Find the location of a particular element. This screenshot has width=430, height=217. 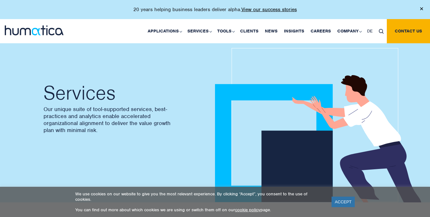

a: ACCEPT is located at coordinates (343, 202).